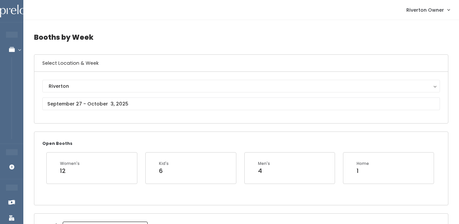 Image resolution: width=459 pixels, height=224 pixels. Describe the element at coordinates (241, 86) in the screenshot. I see `div: Riverton` at that location.